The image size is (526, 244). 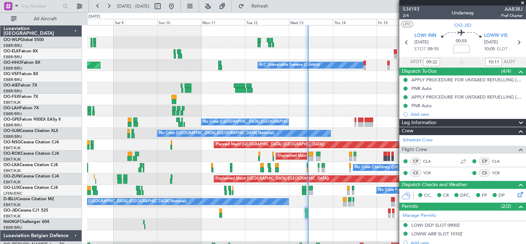 What do you see at coordinates (506, 206) in the screenshot?
I see `span: (2/2)` at bounding box center [506, 206].